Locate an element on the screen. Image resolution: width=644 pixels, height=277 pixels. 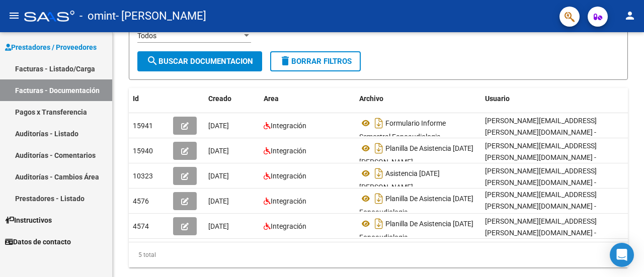
datatable-header-cell: Creado is located at coordinates (232, 98).